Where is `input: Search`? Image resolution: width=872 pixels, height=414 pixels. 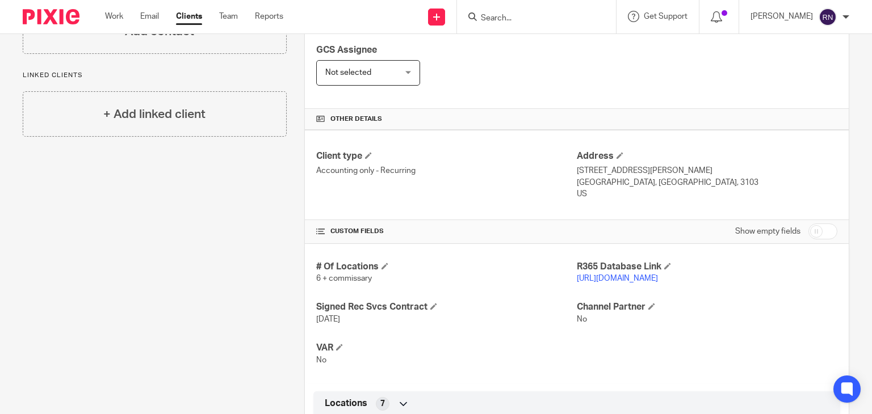 input: Search is located at coordinates (531, 19).